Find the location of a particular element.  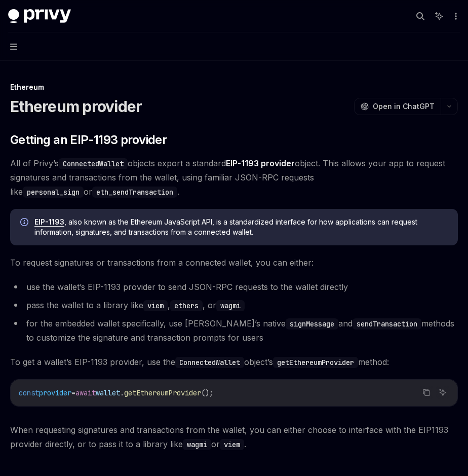

span: wallet is located at coordinates (108, 393).